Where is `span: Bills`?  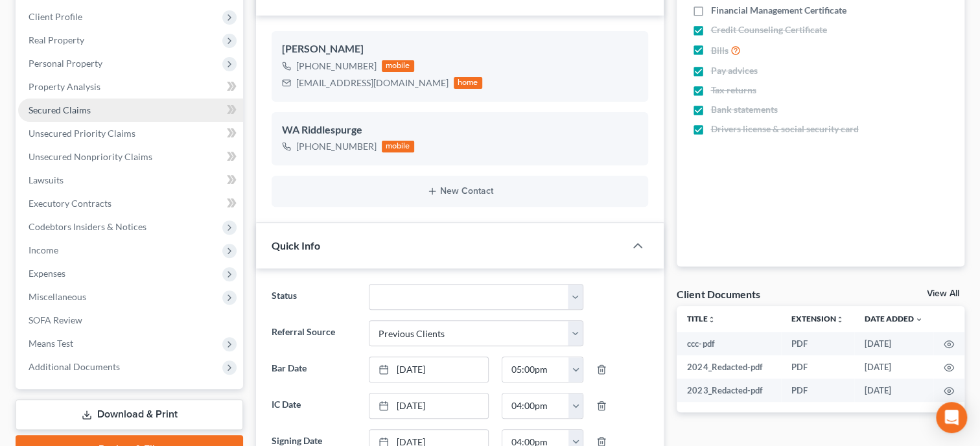
span: Bills is located at coordinates (719, 51).